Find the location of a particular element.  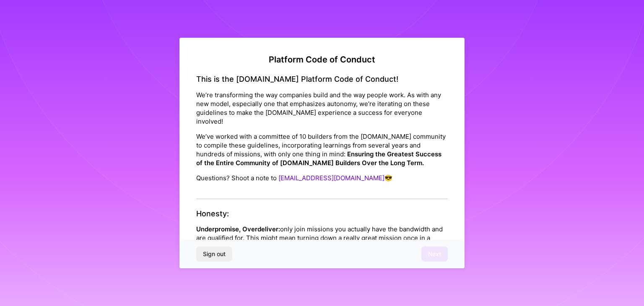

h2: Platform Code of Conduct is located at coordinates (322, 60).